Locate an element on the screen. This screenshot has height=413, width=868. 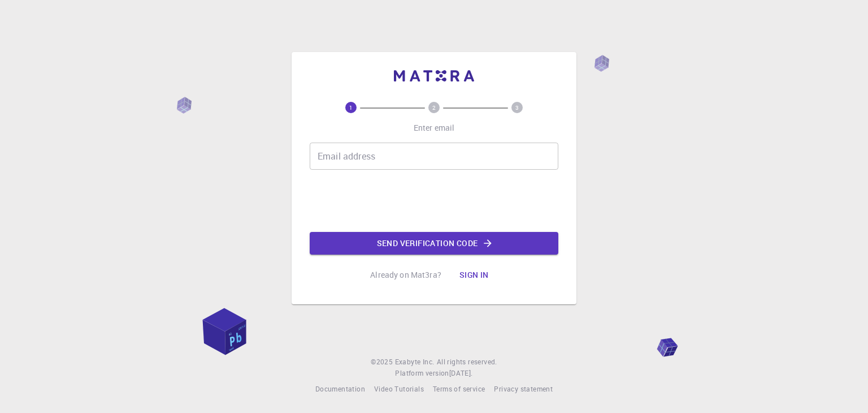
span: All rights reserved. is located at coordinates (467, 362).